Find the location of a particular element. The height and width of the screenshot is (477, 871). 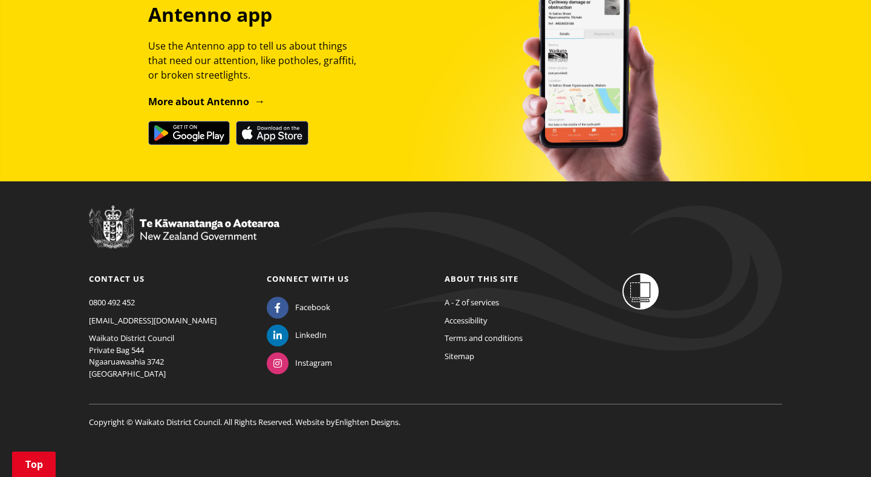

span: Facebook is located at coordinates (313, 308).